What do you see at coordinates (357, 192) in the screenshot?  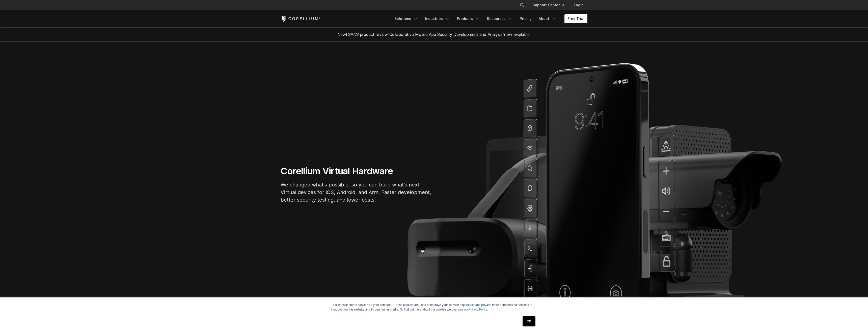 I see `p: We changed what's possible, so you can build what's next. Virtual devices for iOS, Android, and A...` at bounding box center [357, 192].